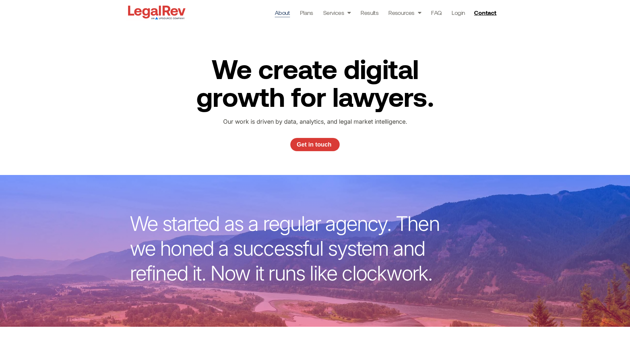 The height and width of the screenshot is (344, 630). Describe the element at coordinates (290, 249) in the screenshot. I see `p: We started as a regular agency. Then we honed a successful system and refined it. Now it runs lik...` at that location.